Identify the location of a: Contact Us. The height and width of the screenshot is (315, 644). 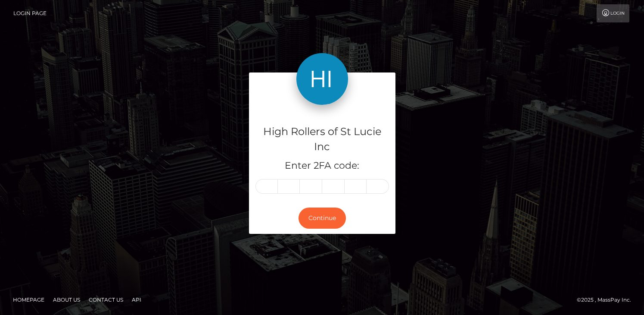
(106, 299).